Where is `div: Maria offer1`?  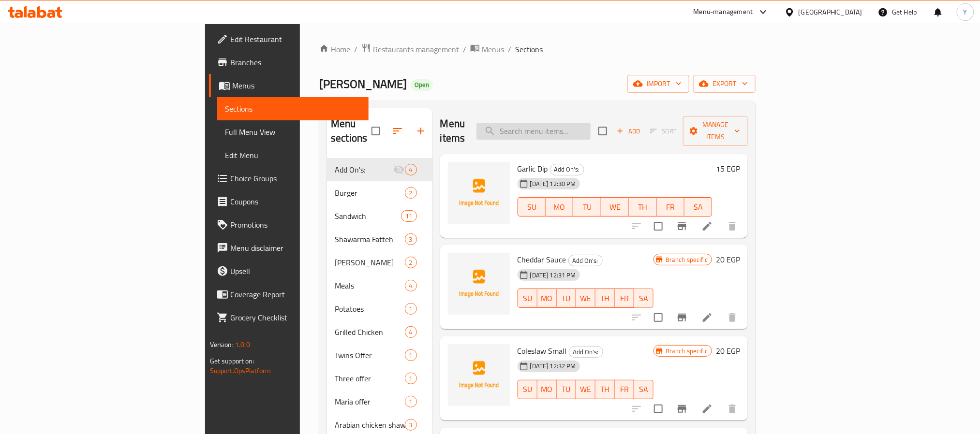 div: Maria offer1 is located at coordinates (380, 402).